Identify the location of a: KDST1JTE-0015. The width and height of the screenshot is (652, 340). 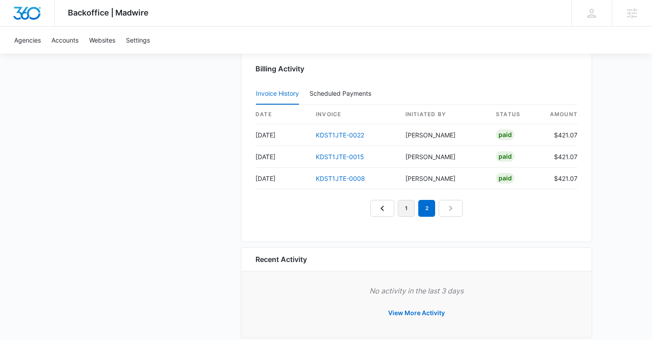
(340, 157).